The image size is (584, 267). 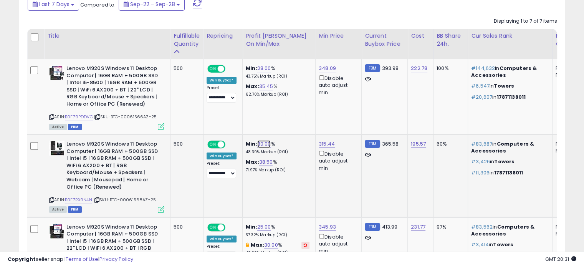 What do you see at coordinates (481, 97) in the screenshot?
I see `span: #20,607` at bounding box center [481, 97].